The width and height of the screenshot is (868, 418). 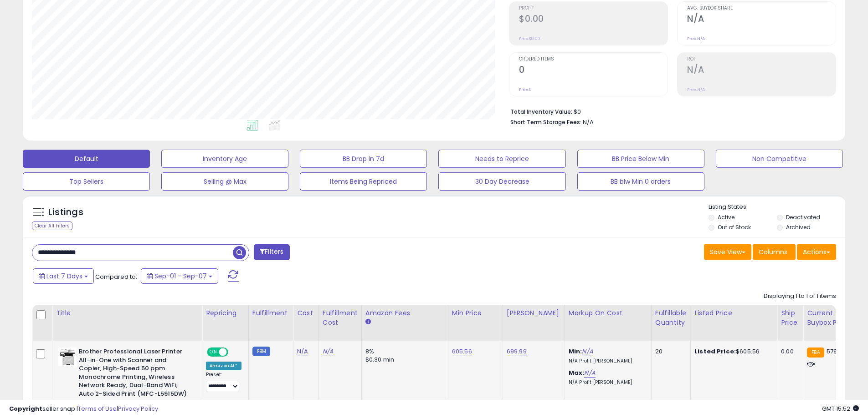 I want to click on small: FBM, so click(x=261, y=351).